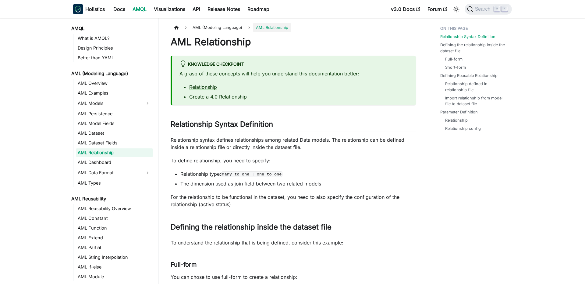  Describe the element at coordinates (293, 42) in the screenshot. I see `h1: AML Relationship` at that location.